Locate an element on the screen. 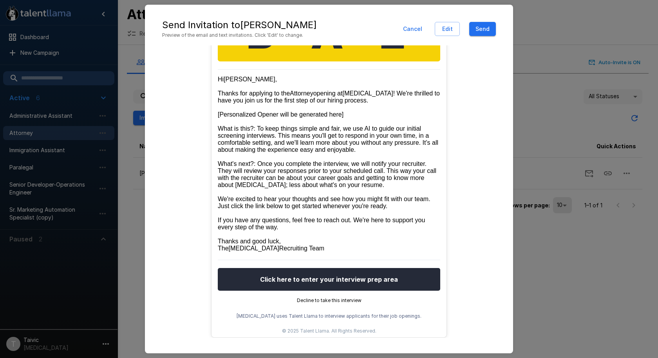  span: If you have any questions, feel free to reach out. We're here to support you every step of the way. is located at coordinates (322, 224).